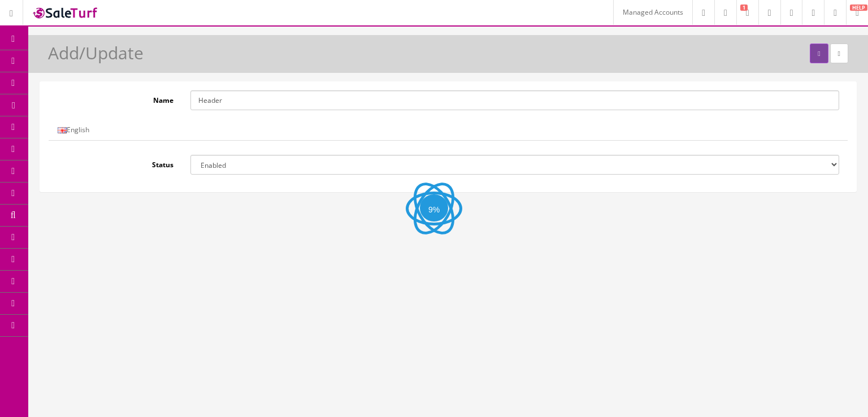 Image resolution: width=868 pixels, height=417 pixels. Describe the element at coordinates (66, 13) in the screenshot. I see `img: SaleTurf` at that location.